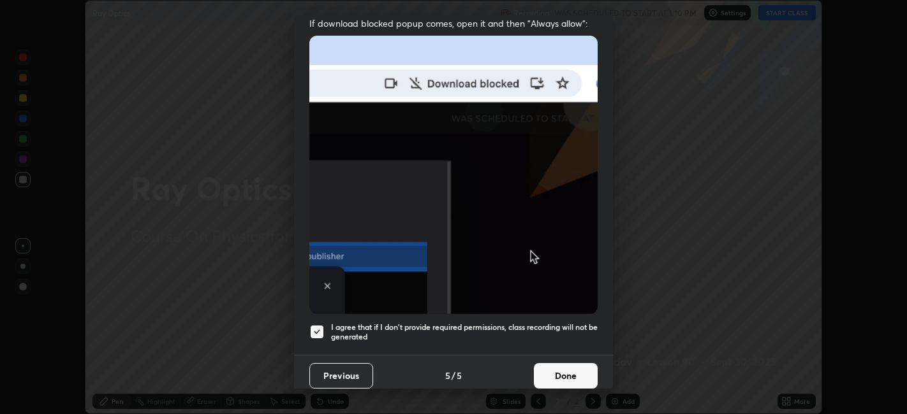  What do you see at coordinates (566, 376) in the screenshot?
I see `button: Done` at bounding box center [566, 376].